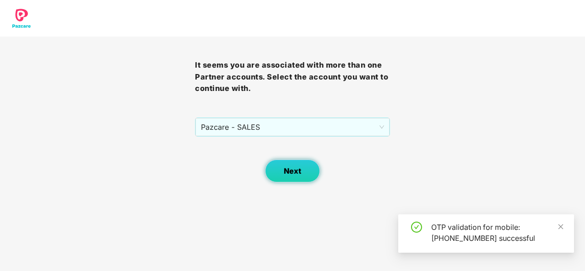 This screenshot has height=271, width=585. What do you see at coordinates (292, 77) in the screenshot?
I see `h3: It seems you are associated with more than one Partner accounts. Select the account you want to c...` at bounding box center [292, 77].